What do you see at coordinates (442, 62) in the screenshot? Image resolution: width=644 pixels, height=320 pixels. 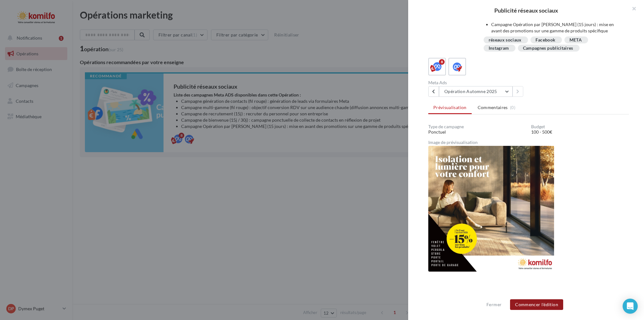 I see `div: 8` at bounding box center [442, 62].